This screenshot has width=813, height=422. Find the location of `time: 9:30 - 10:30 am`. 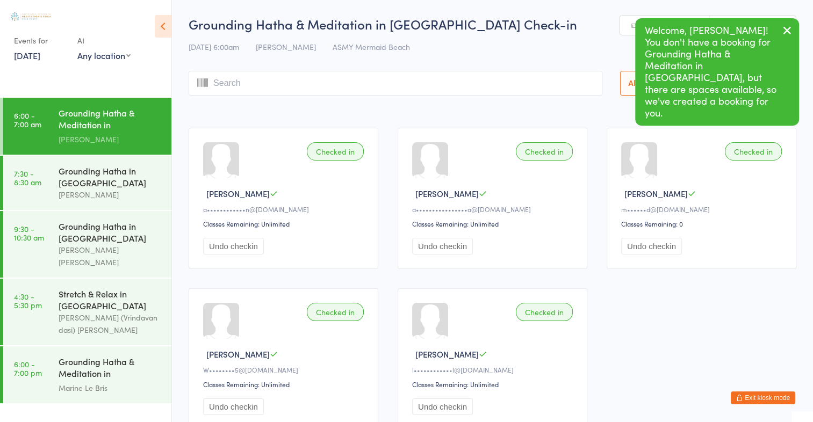

time: 9:30 - 10:30 am is located at coordinates (29, 233).